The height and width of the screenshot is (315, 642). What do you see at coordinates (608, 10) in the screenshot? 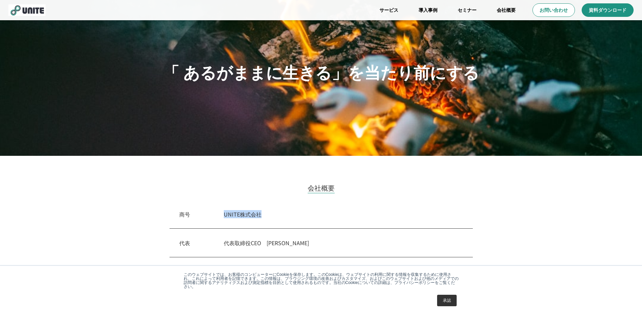
I see `p: 資料ダウンロード` at bounding box center [608, 10].